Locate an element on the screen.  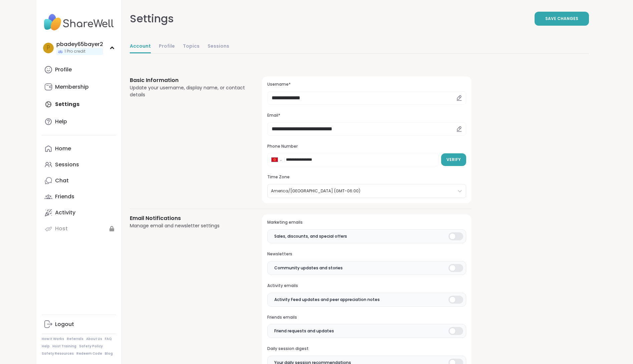
div: pbadey65bayer2 is located at coordinates (80, 44).